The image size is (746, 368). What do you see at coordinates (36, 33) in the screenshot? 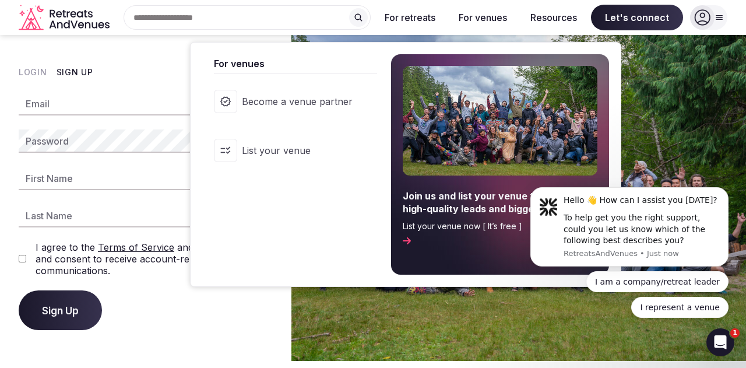
I see `img: Profile image for RetreatsAndVenues` at bounding box center [36, 33].